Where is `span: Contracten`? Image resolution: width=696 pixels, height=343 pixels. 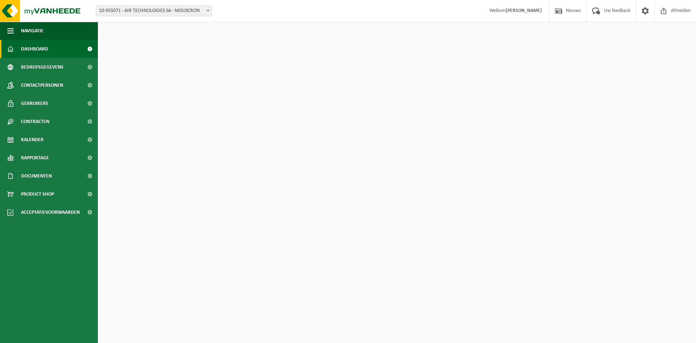
span: Contracten is located at coordinates (35, 122).